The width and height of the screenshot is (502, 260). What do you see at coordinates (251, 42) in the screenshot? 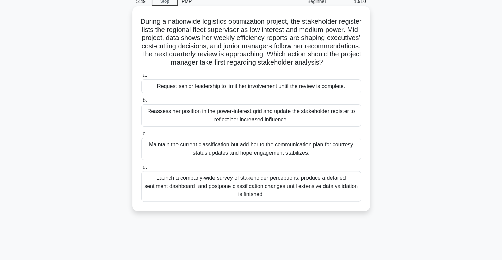
I see `h5: During a nationwide logistics optimization project, the stakeholder register lists the regional f...` at bounding box center [251, 42].